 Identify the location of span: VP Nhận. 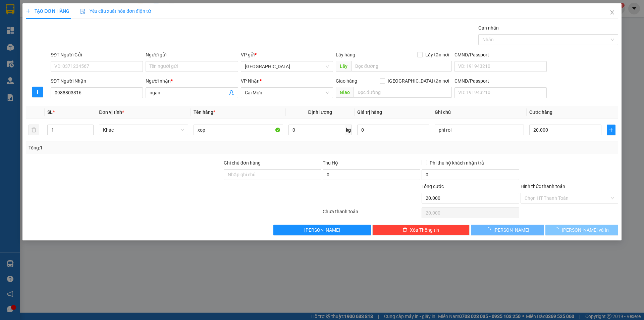
(250, 81).